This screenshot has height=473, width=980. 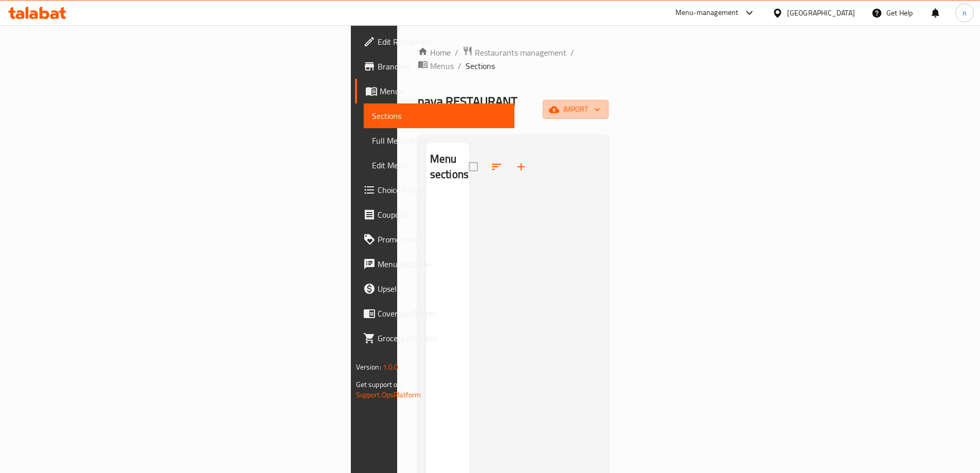 What do you see at coordinates (576, 109) in the screenshot?
I see `button: import` at bounding box center [576, 109].